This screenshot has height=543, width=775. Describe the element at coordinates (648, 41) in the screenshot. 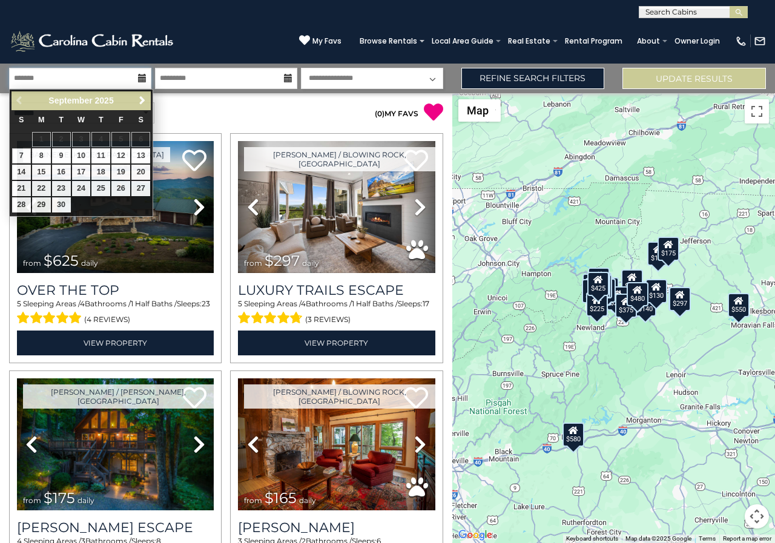

I see `a: About` at that location.